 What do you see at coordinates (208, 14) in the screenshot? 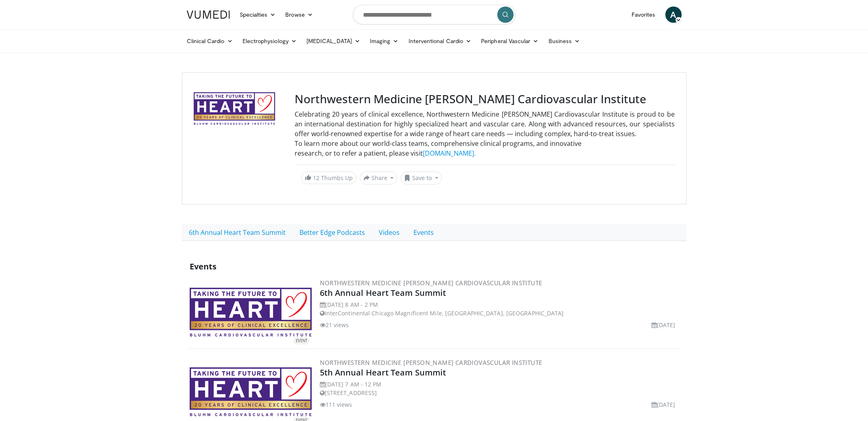
I see `img: VuMedi Logo` at bounding box center [208, 14].